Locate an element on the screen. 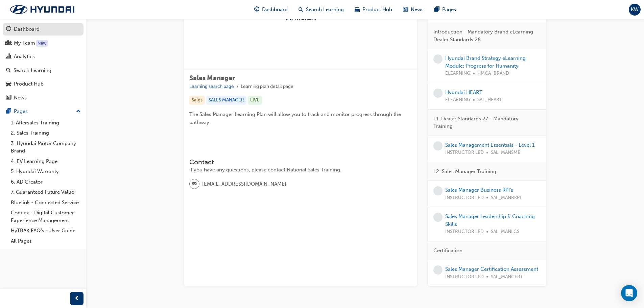 The width and height of the screenshot is (644, 308). a: Bluelink - Connected Service is located at coordinates (46, 202).